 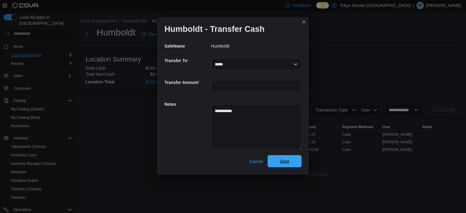 What do you see at coordinates (285, 161) in the screenshot?
I see `span: Save` at bounding box center [285, 161].